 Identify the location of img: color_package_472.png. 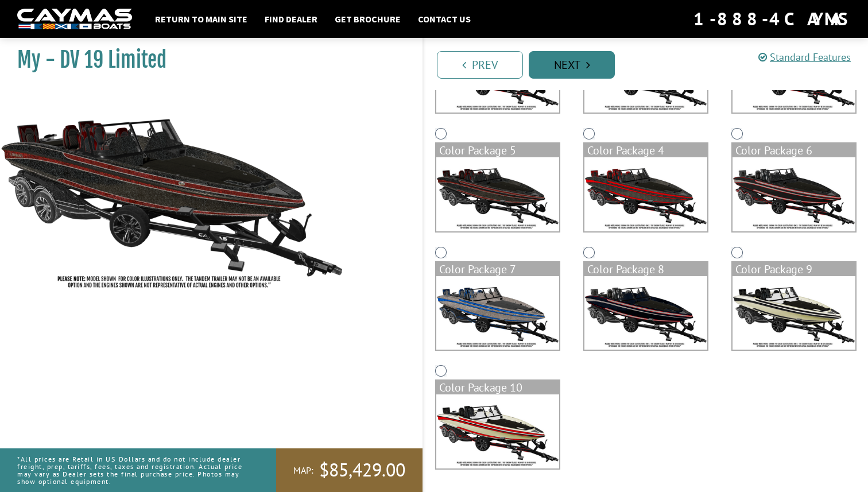
(498, 313).